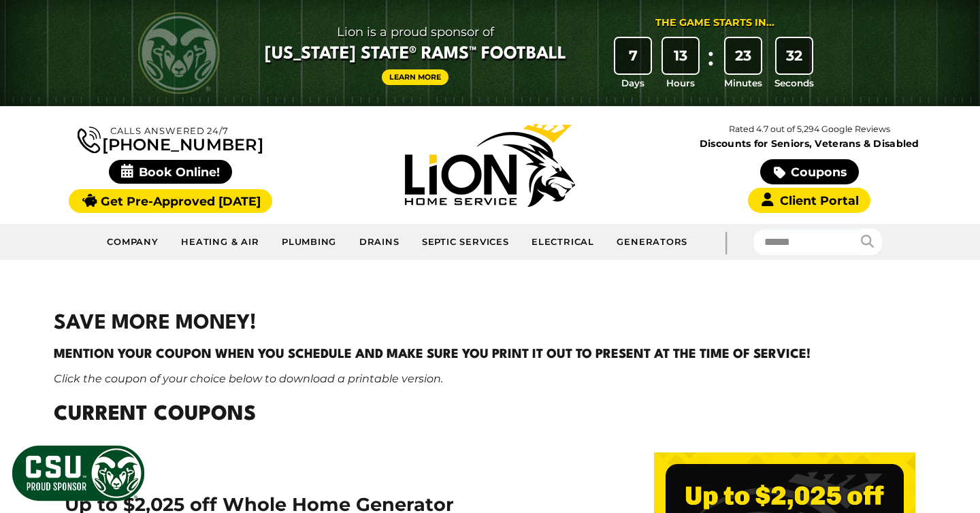 This screenshot has width=980, height=513. I want to click on a: Drains, so click(379, 242).